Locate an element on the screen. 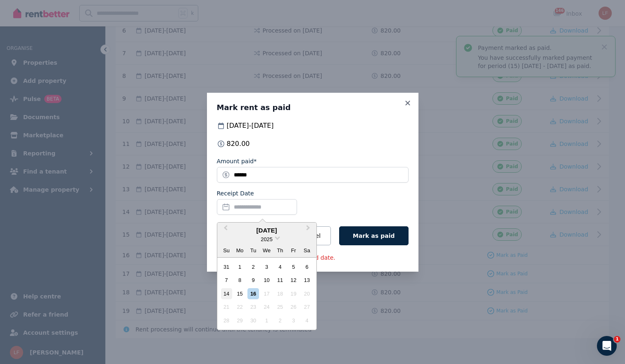  div: Choose Monday, September 8th, 2025 is located at coordinates (239, 280).